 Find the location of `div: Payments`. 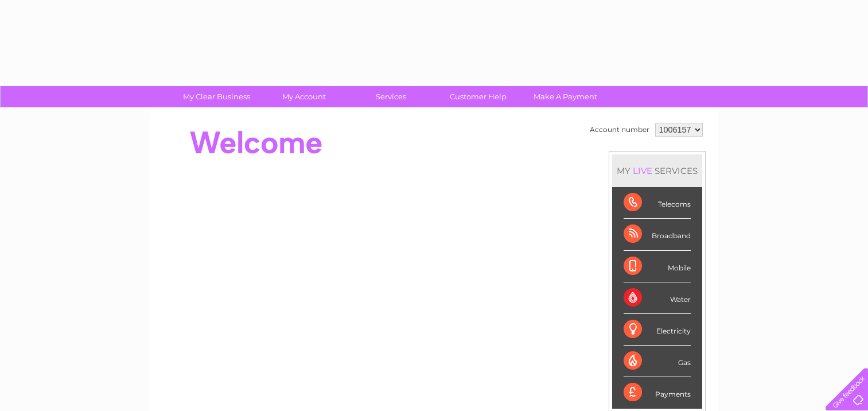

div: Payments is located at coordinates (657, 392).